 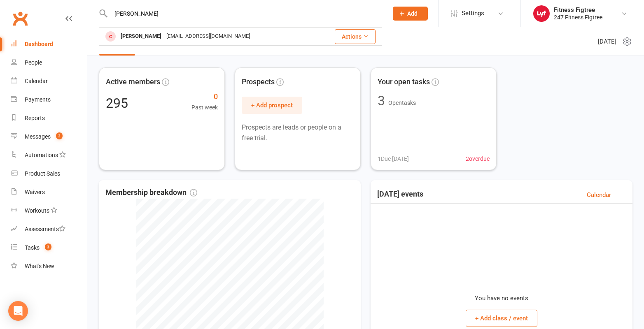 I want to click on div: Fitness Figtree, so click(x=579, y=10).